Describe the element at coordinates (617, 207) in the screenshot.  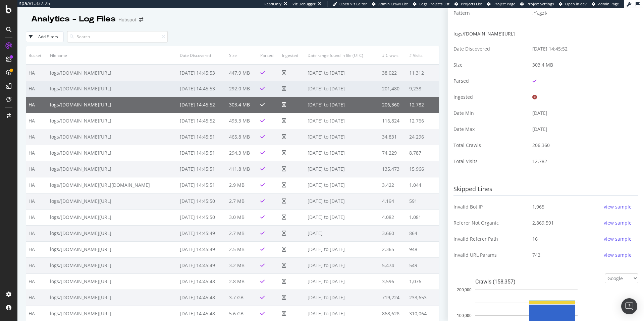
I see `button: view sample` at that location.